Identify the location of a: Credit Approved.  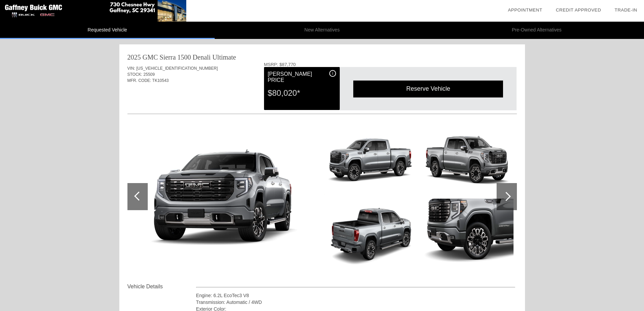
(578, 10).